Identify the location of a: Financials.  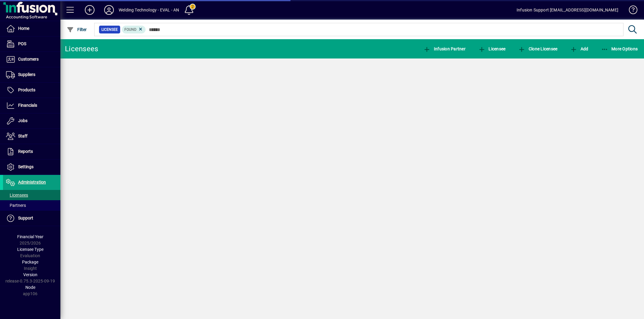
(32, 106).